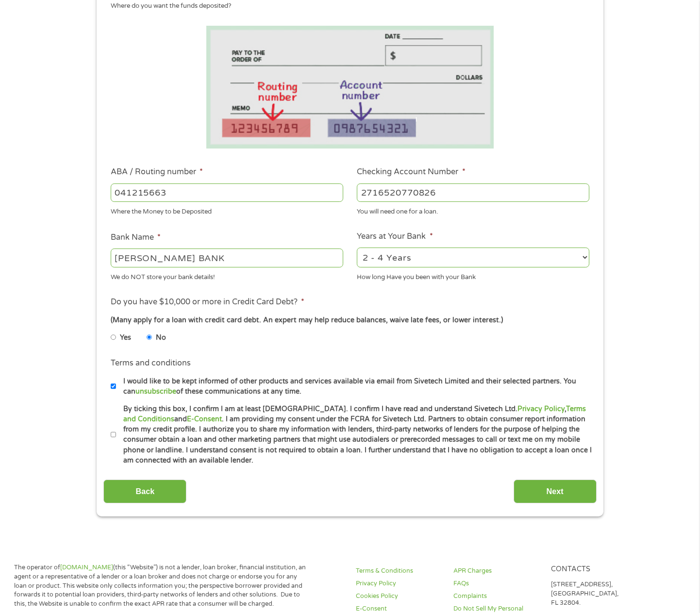 The image size is (700, 613). What do you see at coordinates (126, 337) in the screenshot?
I see `label: Yes` at bounding box center [126, 337].